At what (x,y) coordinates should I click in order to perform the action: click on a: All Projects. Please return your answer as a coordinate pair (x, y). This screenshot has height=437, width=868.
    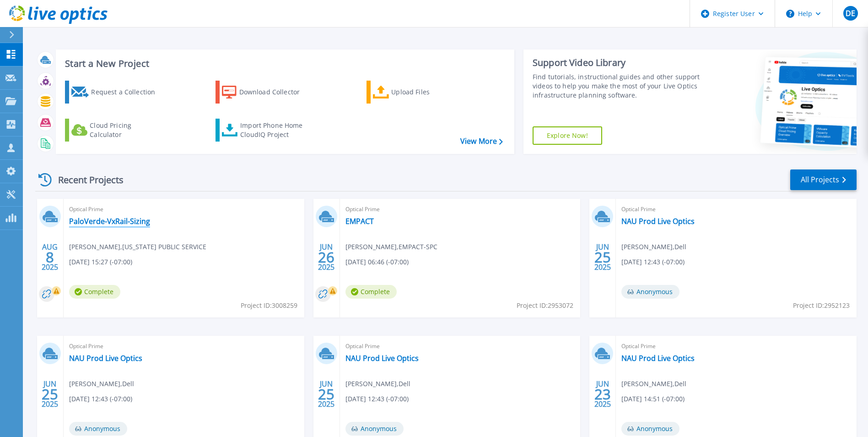
    Looking at the image, I should click on (823, 179).